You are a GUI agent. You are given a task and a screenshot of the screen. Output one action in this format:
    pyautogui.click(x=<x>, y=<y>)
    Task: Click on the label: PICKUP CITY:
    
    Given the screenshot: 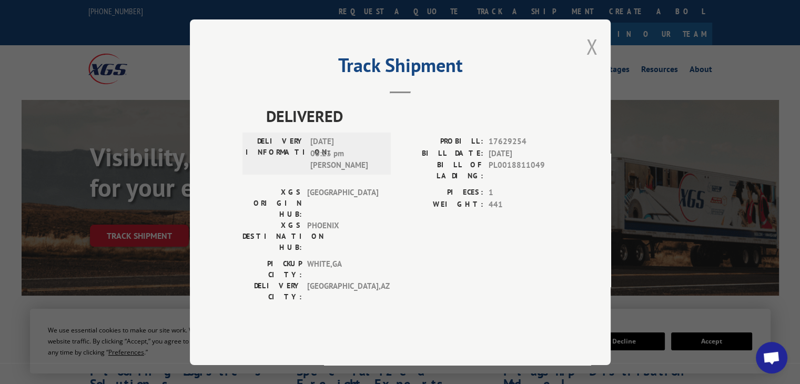 What is the action you would take?
    pyautogui.click(x=272, y=269)
    